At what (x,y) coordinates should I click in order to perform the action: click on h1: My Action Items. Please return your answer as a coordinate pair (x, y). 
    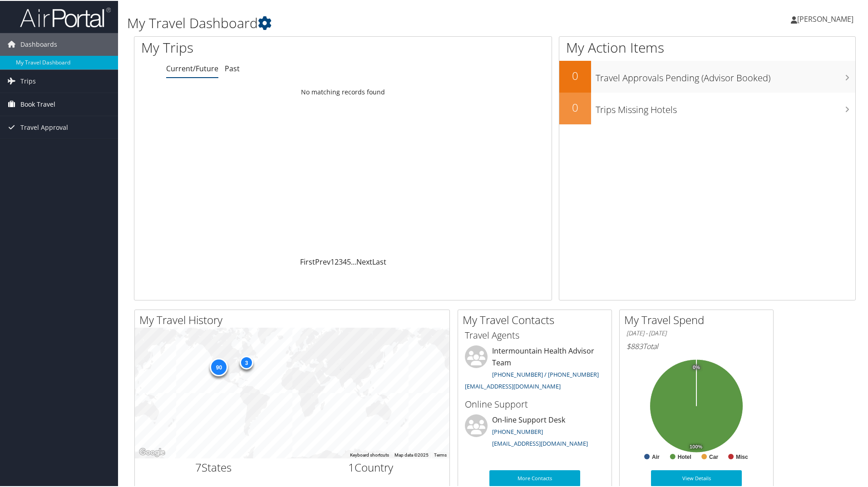
    Looking at the image, I should click on (707, 47).